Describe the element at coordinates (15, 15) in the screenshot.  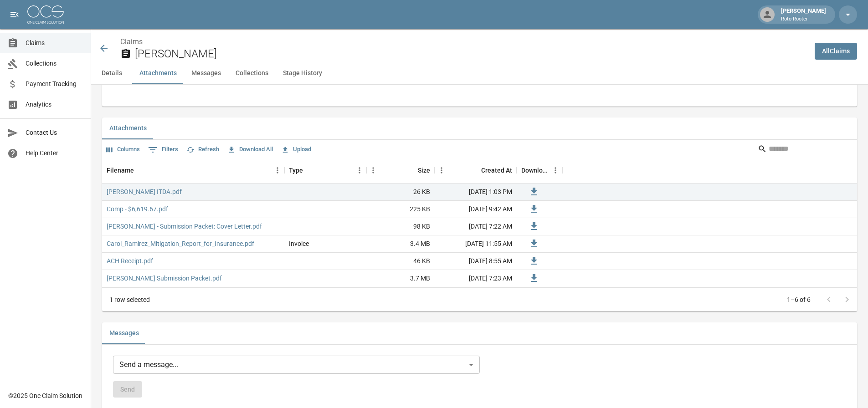
I see `button: open drawer` at that location.